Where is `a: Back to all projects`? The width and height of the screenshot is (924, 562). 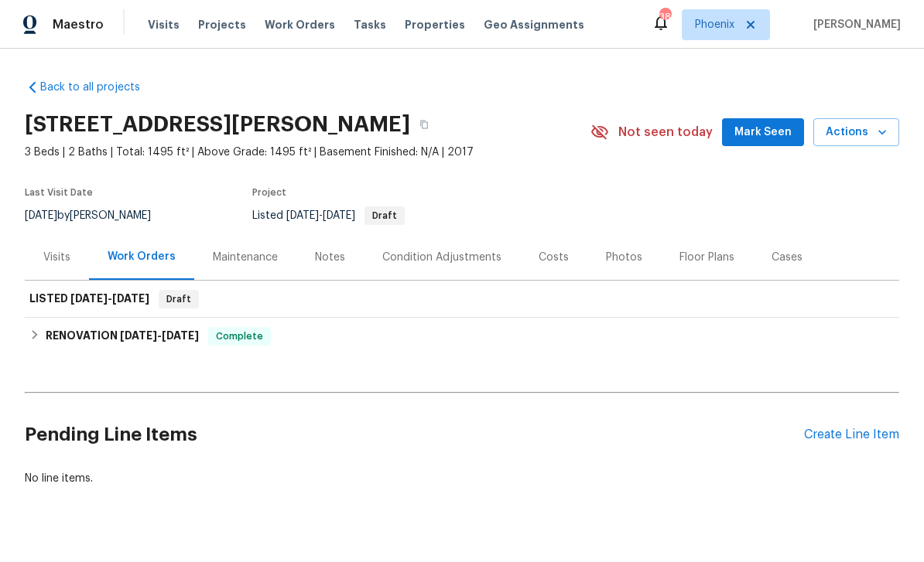
a: Back to all projects is located at coordinates (99, 88).